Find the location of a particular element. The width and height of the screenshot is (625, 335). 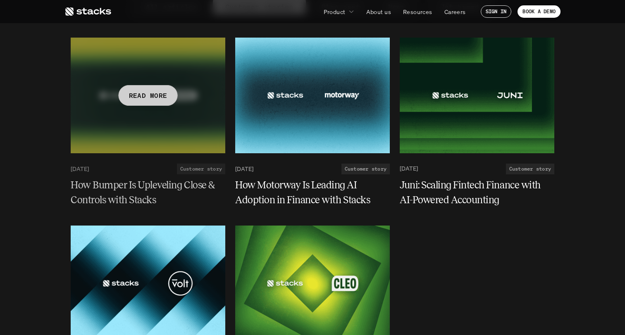

p: Resources is located at coordinates (417, 12).